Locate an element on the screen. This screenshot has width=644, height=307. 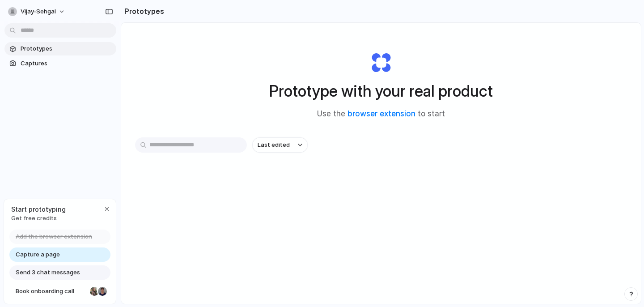
span: Last edited is located at coordinates (274, 145).